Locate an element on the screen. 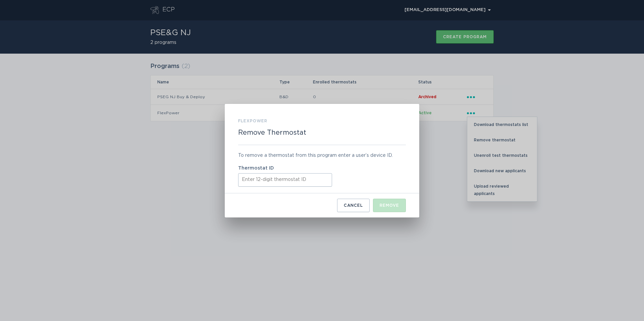 Image resolution: width=644 pixels, height=321 pixels. button: Cancel is located at coordinates (353, 206).